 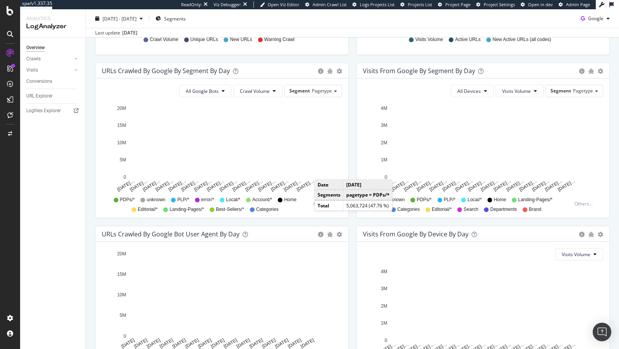 What do you see at coordinates (469, 91) in the screenshot?
I see `span: All Devices` at bounding box center [469, 91].